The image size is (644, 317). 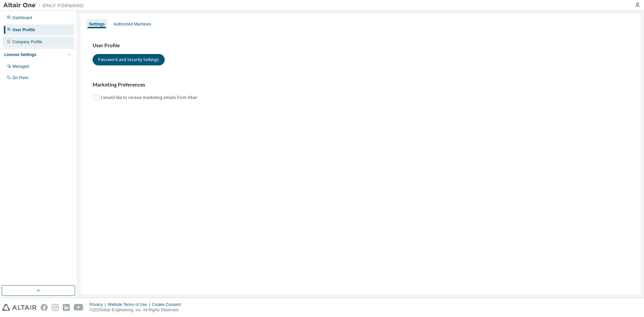 I want to click on img: instagram.svg, so click(x=55, y=308).